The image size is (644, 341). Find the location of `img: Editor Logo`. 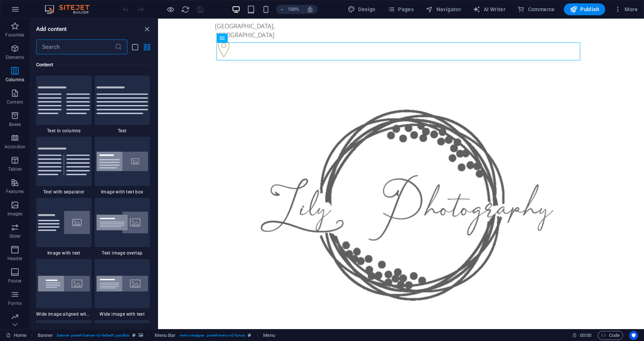

img: Editor Logo is located at coordinates (71, 9).